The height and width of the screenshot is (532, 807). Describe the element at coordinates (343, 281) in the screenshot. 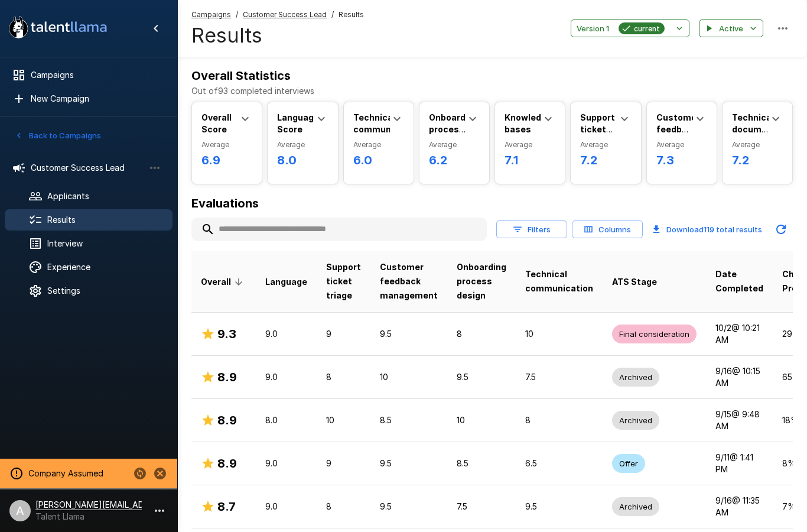

I see `span: Support ticket triage` at that location.